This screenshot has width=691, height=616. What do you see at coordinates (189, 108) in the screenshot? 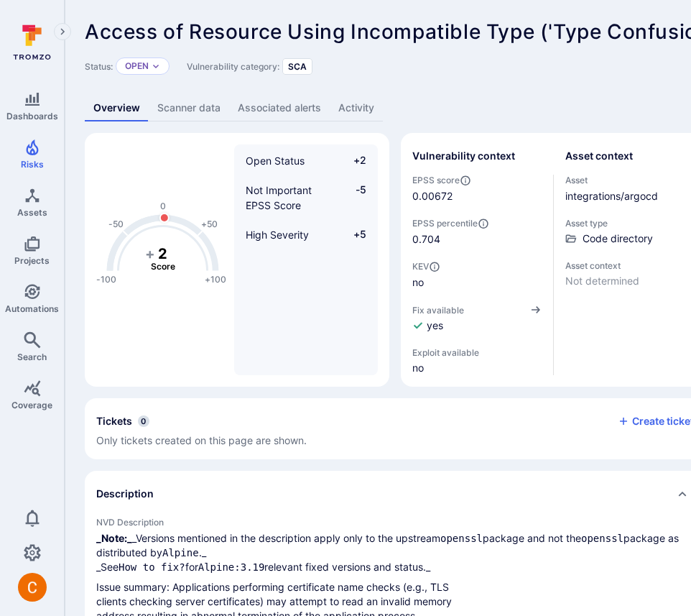
I see `a: Scanner data` at bounding box center [189, 108].